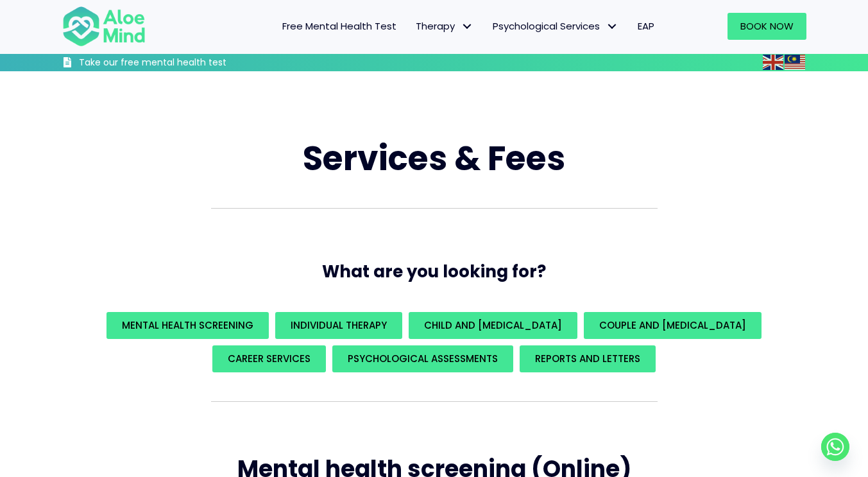  What do you see at coordinates (339, 26) in the screenshot?
I see `span: Free Mental Health Test` at bounding box center [339, 26].